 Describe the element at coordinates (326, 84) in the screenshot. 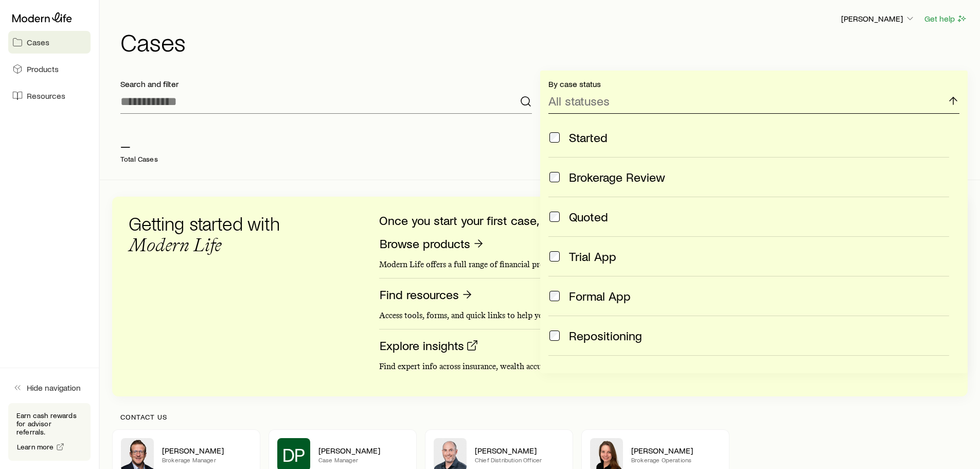

I see `p: Search and filter` at that location.